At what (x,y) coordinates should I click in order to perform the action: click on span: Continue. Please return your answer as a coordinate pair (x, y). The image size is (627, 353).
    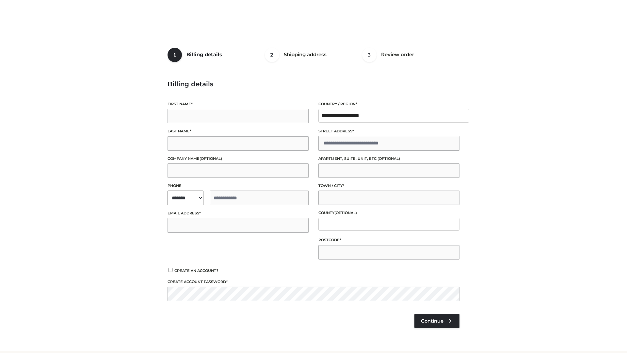
    Looking at the image, I should click on (432, 321).